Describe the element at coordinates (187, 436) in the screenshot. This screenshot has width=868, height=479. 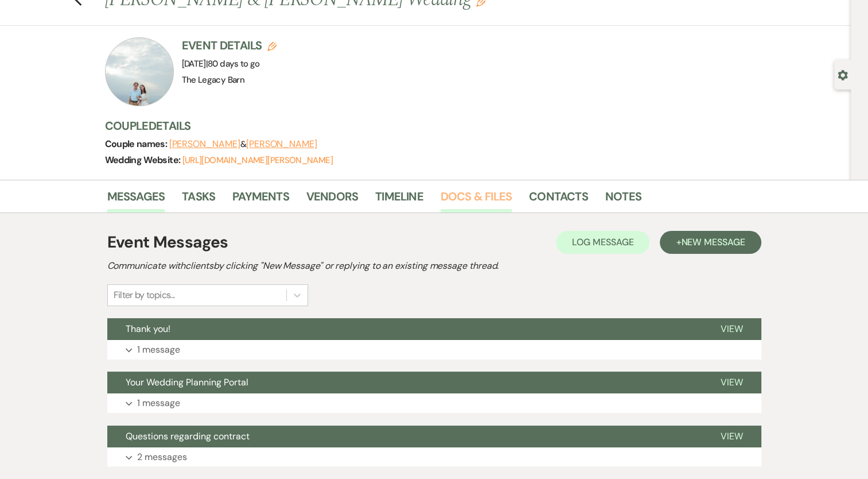
I see `span: Questions regarding contract` at that location.